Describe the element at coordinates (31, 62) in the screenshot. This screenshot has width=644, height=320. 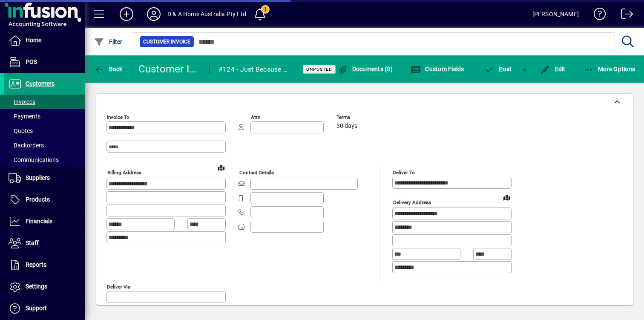
I see `span: POS` at that location.